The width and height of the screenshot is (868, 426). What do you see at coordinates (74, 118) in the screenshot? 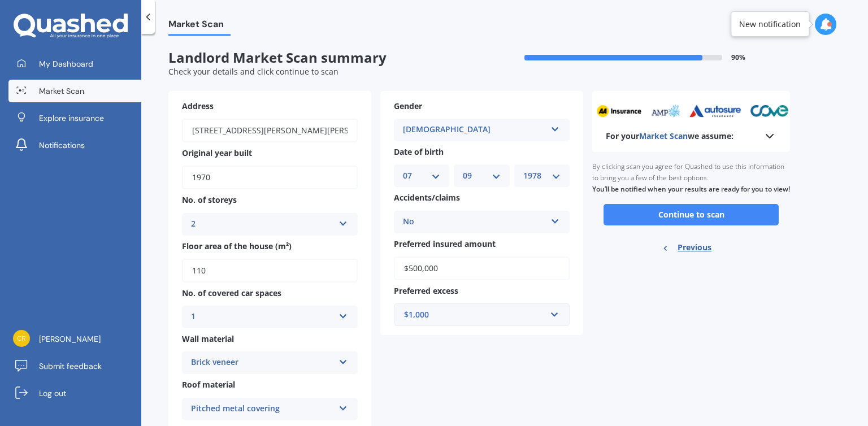
I see `a: Explore insurance` at bounding box center [74, 118].